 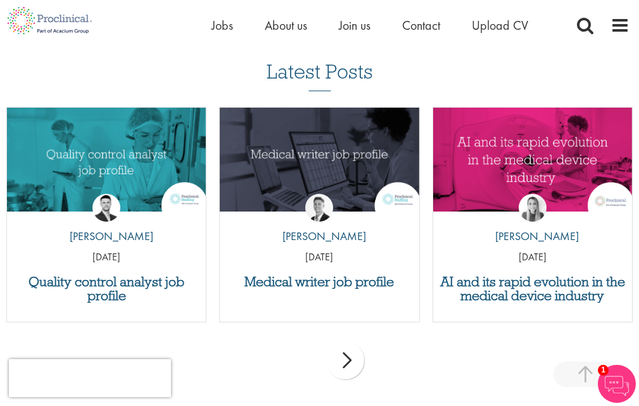 What do you see at coordinates (106, 159) in the screenshot?
I see `img: quality control analyst job profile` at bounding box center [106, 159].